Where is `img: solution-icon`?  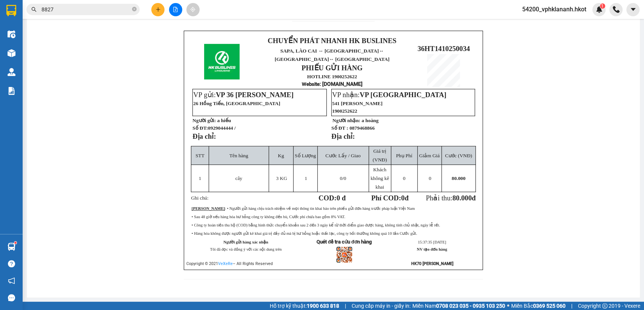 img: solution-icon is located at coordinates (12, 91).